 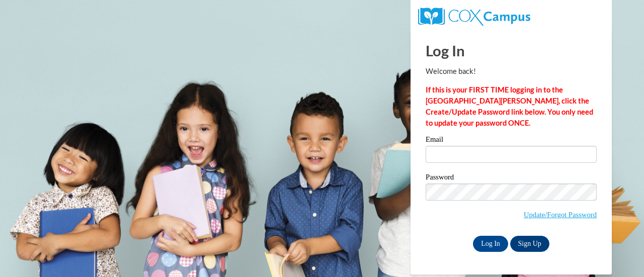 What do you see at coordinates (560, 215) in the screenshot?
I see `a: Update/Forgot Password` at bounding box center [560, 215].